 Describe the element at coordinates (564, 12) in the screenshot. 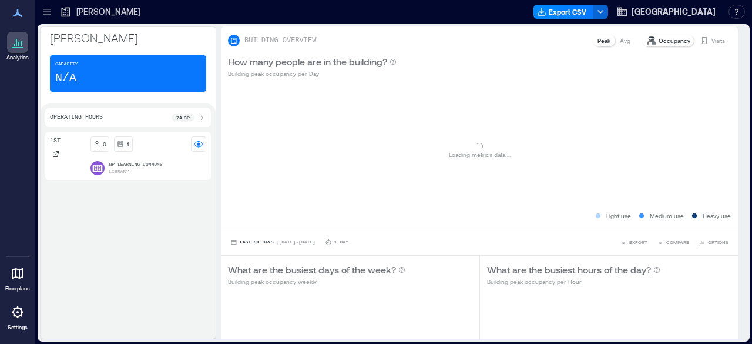

I see `button: Export CSV` at that location.